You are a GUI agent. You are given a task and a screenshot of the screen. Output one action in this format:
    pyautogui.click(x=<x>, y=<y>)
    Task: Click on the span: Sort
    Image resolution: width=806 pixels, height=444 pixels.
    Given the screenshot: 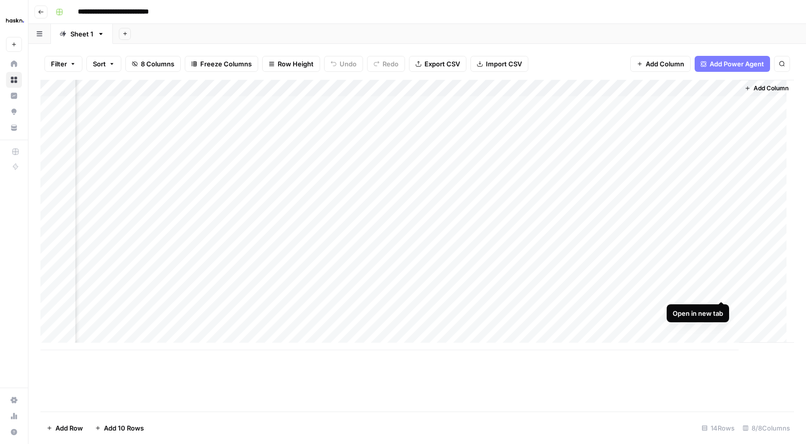 What is the action you would take?
    pyautogui.click(x=99, y=64)
    